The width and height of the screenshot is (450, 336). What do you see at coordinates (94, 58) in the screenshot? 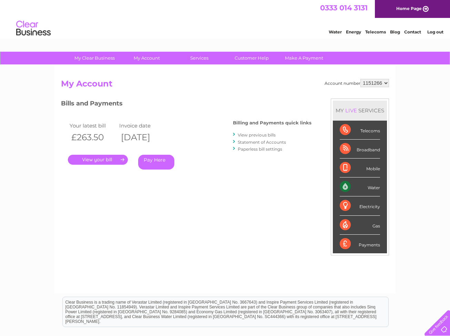
I see `a: My Clear Business` at bounding box center [94, 58].